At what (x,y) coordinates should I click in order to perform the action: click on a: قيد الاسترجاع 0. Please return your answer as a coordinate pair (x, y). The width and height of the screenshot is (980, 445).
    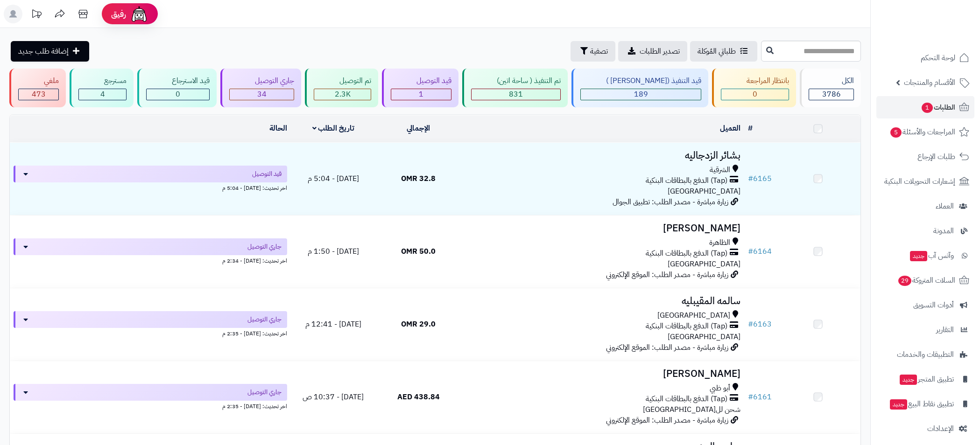
    Looking at the image, I should click on (177, 88).